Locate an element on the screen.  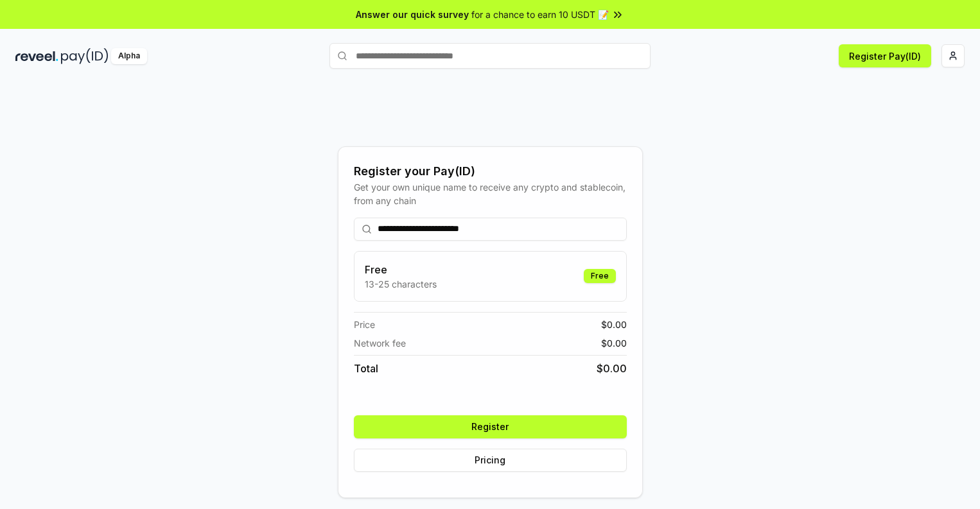
h3: Free is located at coordinates (401, 270).